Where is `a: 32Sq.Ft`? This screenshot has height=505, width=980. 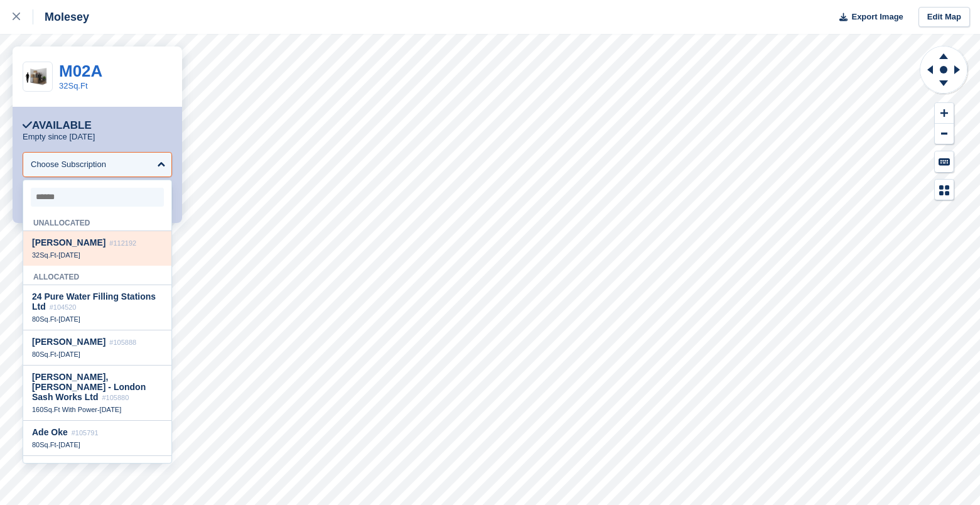
a: 32Sq.Ft is located at coordinates (74, 85).